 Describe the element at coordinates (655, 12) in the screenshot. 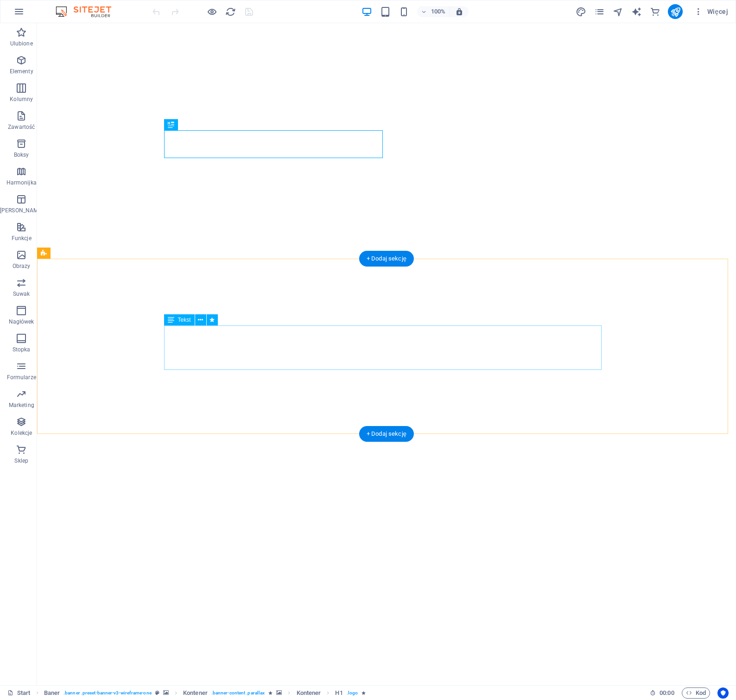

I see `i: Sklep` at that location.